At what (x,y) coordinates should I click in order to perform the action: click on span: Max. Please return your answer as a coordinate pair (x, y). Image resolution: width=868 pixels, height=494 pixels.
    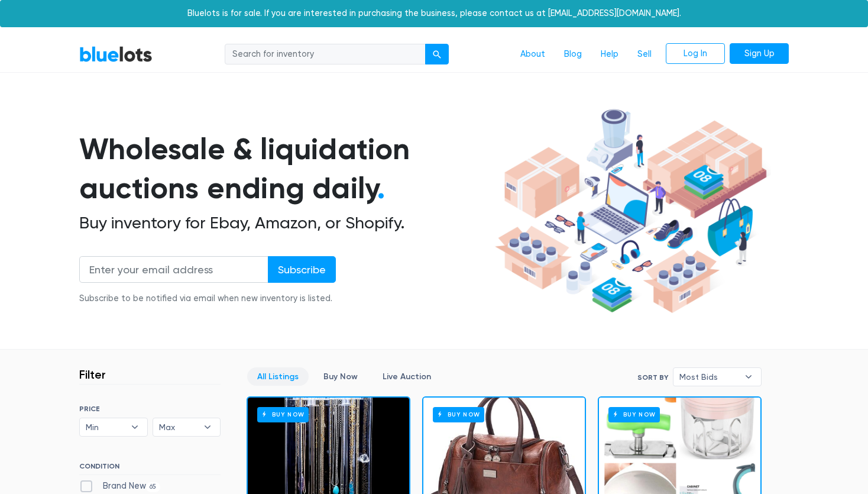
    Looking at the image, I should click on (179, 427).